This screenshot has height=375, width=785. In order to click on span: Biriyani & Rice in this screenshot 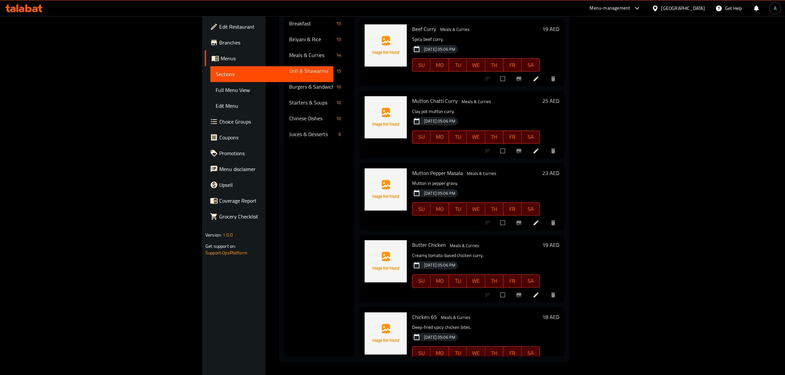, I will do `click(312, 39)`.